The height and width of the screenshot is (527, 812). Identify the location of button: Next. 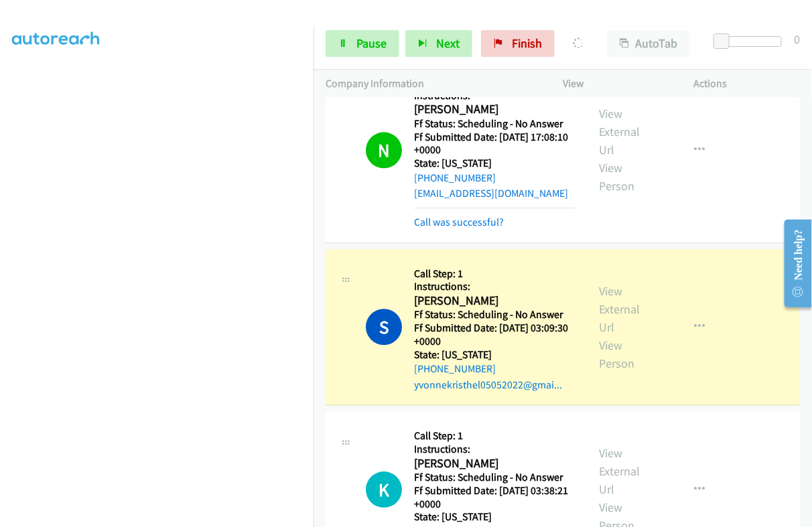
(439, 44).